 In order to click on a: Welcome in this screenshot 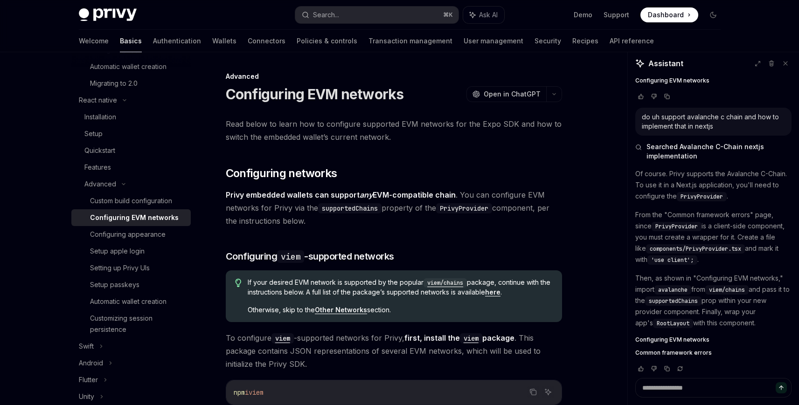, I will do `click(94, 41)`.